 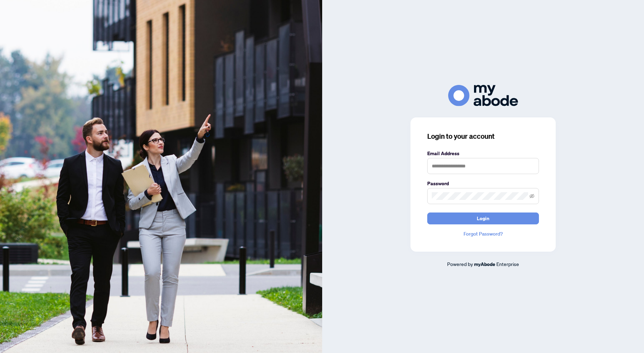 I want to click on label: Password, so click(x=483, y=184).